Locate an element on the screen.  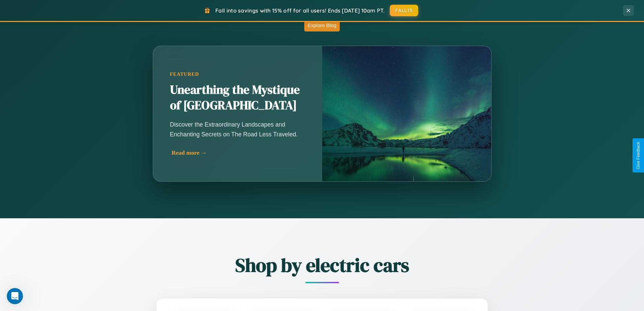
div: Featured is located at coordinates (238, 75).